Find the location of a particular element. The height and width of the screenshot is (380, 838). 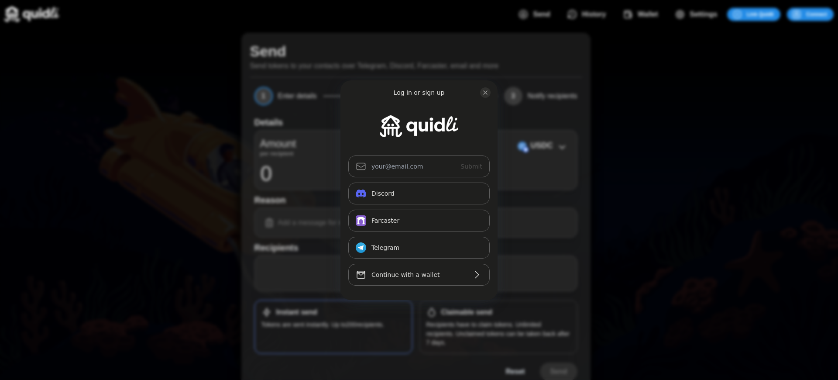

div: Continue with a wallet is located at coordinates (419, 275).